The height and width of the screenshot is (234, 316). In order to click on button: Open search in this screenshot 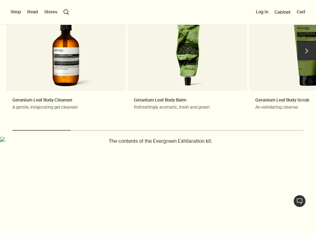, I will do `click(66, 12)`.